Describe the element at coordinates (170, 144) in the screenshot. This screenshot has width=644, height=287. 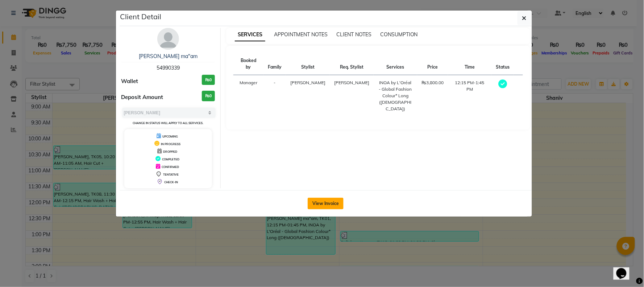
I see `span: IN PROGRESS` at that location.